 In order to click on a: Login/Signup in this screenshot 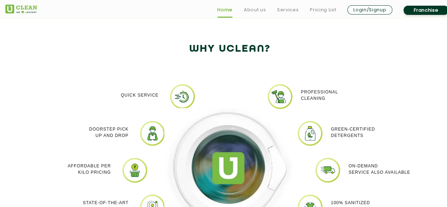, I will do `click(370, 10)`.